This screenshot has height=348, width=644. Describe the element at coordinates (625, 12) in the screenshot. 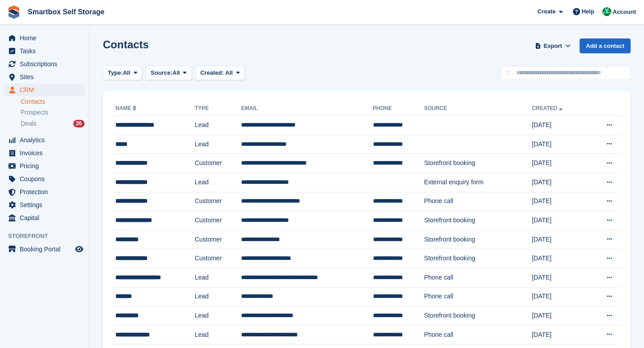

I see `span: Account` at that location.